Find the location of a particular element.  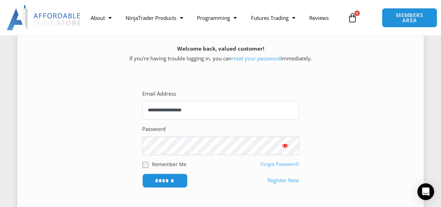

span: MEMBERS AREA is located at coordinates (410, 18).